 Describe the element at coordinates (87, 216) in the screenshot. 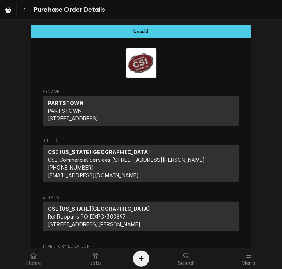

I see `span: Re: Roopairs PO ID: PO-300897` at that location.